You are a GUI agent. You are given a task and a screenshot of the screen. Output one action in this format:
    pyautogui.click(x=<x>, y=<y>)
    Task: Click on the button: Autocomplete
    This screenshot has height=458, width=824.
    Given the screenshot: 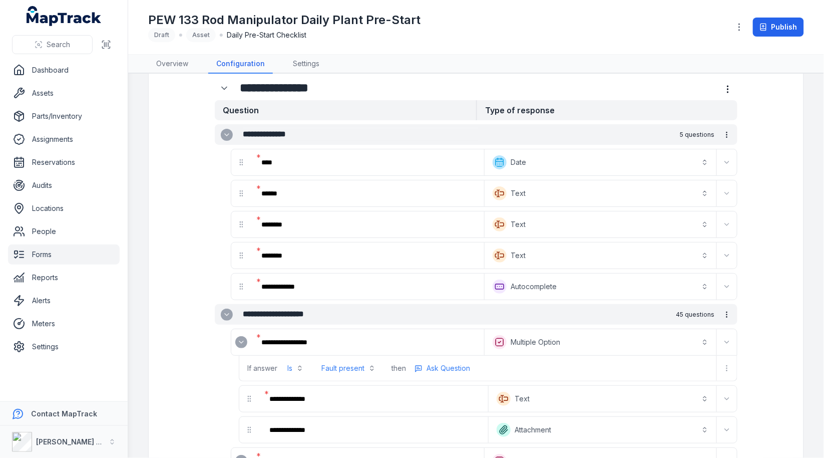 What is the action you would take?
    pyautogui.click(x=600, y=286)
    